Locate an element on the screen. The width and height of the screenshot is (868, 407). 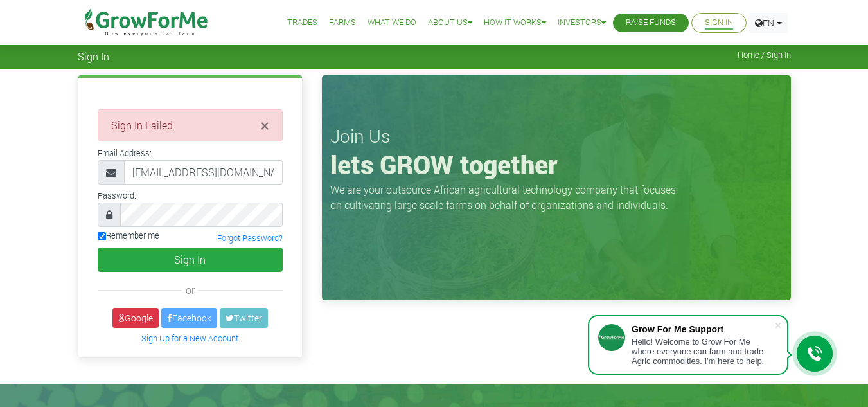
div: or is located at coordinates (190, 290).